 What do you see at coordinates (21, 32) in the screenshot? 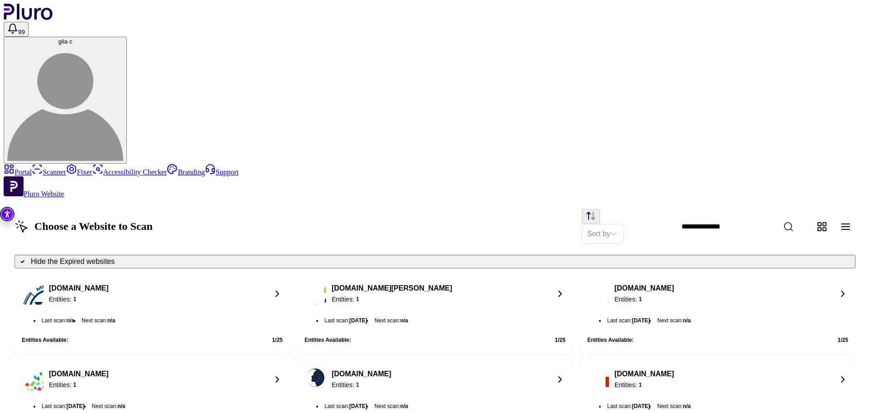
I see `span: 99` at bounding box center [21, 32].